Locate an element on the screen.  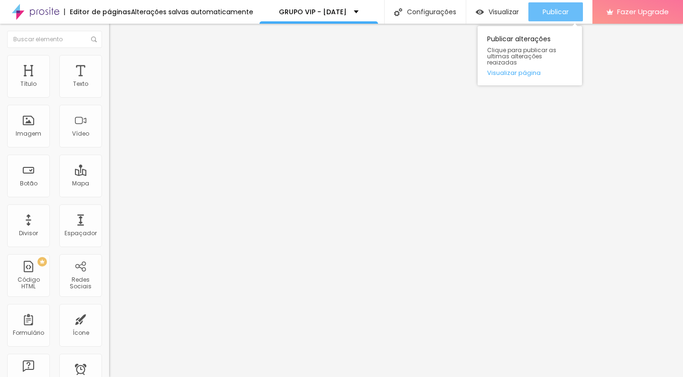
div: Mapa is located at coordinates (81, 184).